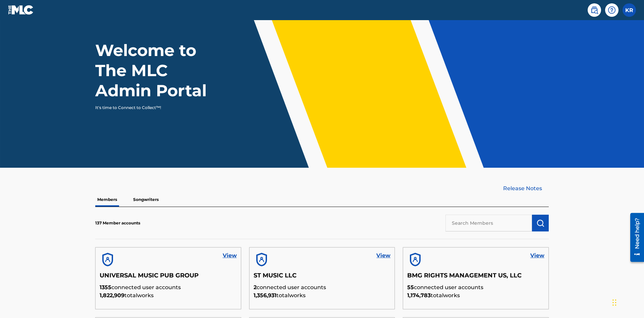  Describe the element at coordinates (112, 295) in the screenshot. I see `span: 1,822,909` at that location.